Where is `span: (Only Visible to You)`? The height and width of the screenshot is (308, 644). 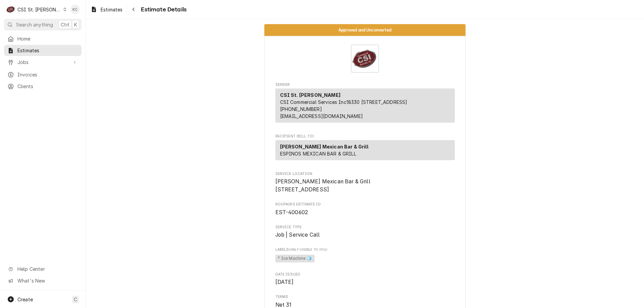 span: (Only Visible to You) is located at coordinates (307, 249).